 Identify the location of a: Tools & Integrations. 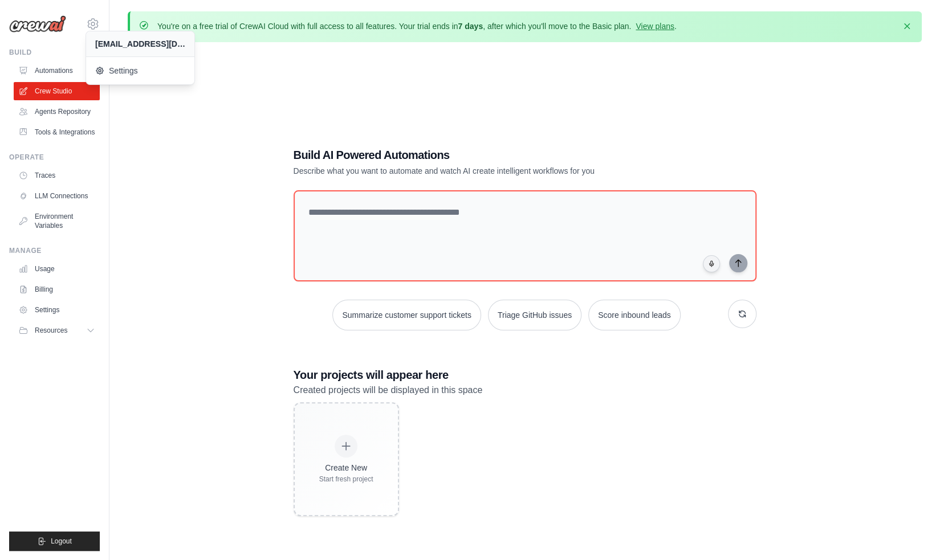
(56, 132).